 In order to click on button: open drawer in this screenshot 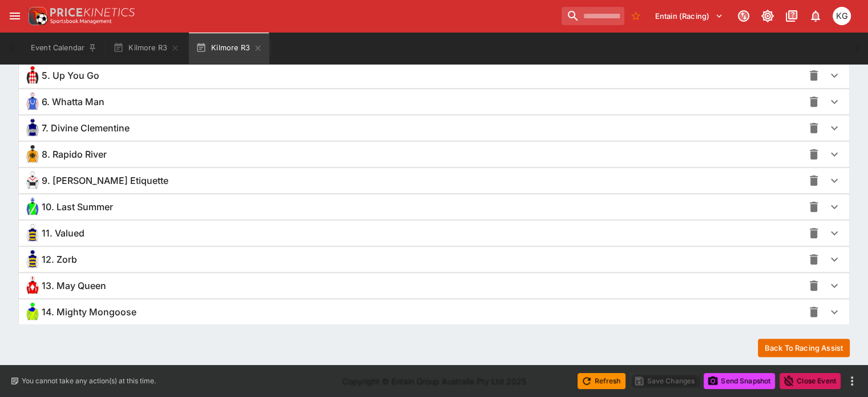, I will do `click(14, 16)`.